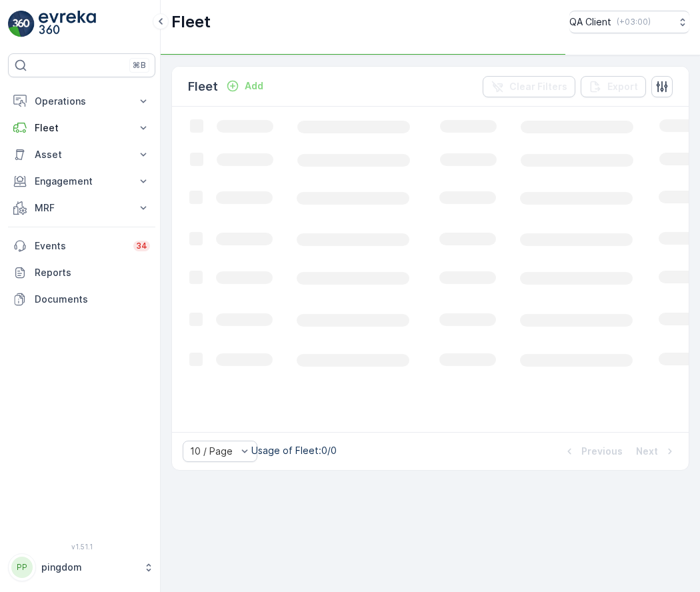 This screenshot has width=700, height=592. I want to click on div: PP, so click(22, 568).